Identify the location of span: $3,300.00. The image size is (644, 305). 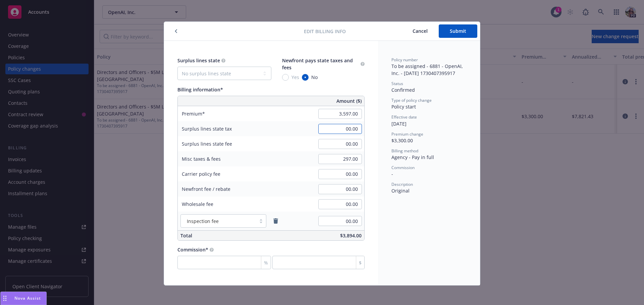
(402, 140).